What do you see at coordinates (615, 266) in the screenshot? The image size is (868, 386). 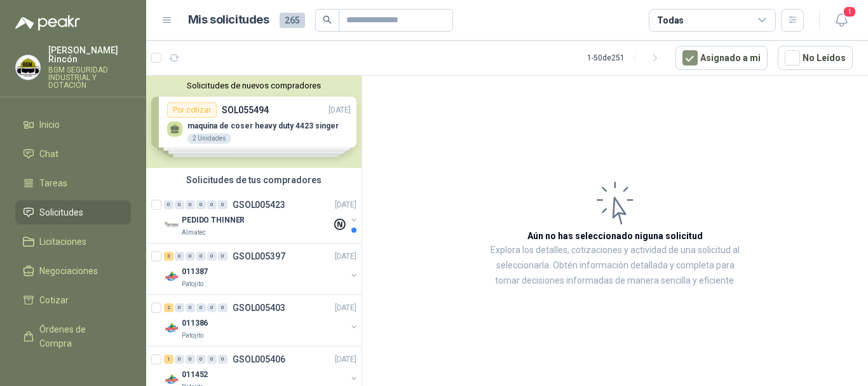 I see `p: Explora los detalles, cotizaciones y actividad de una solicitud al seleccionarla. Obtén informaci...` at bounding box center [615, 266].